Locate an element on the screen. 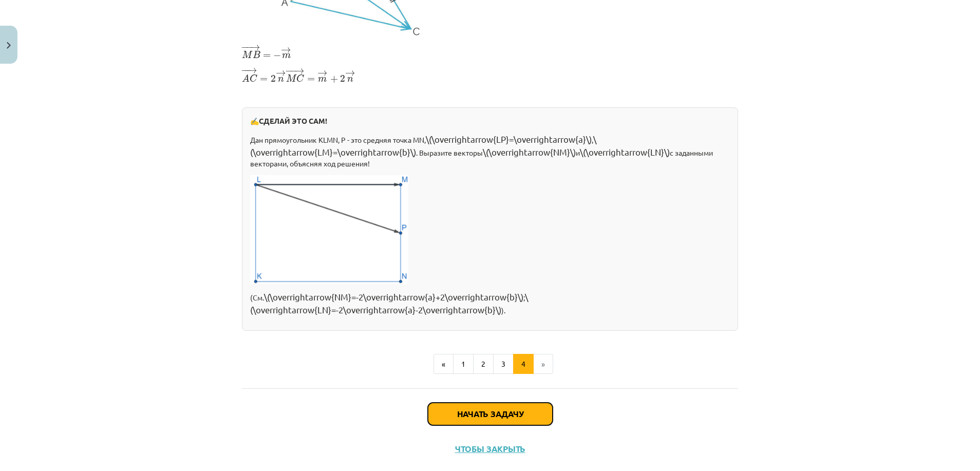  p: Дан прямоугольник KLMN, P - это средняя точка MN, , . Выразите векторы и с заданными векторами, о... is located at coordinates (490, 151).